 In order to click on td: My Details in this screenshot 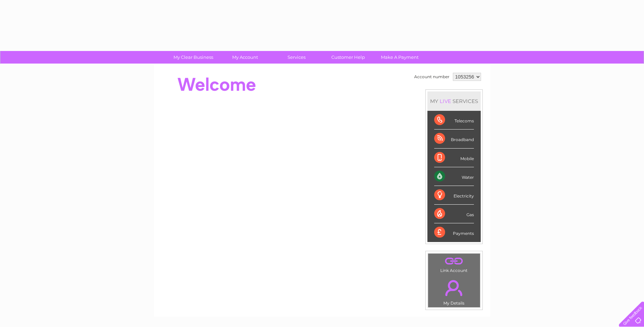, I will do `click(454, 290)`.